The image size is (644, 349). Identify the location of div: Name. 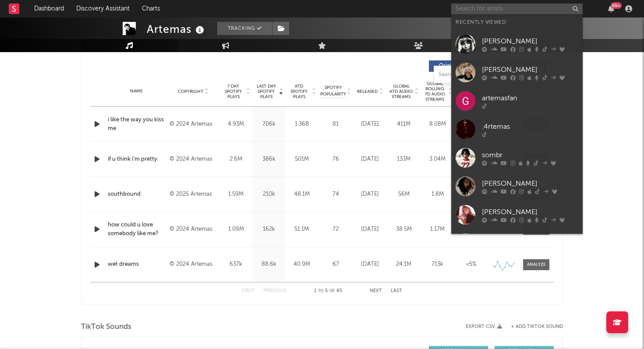
(136, 91).